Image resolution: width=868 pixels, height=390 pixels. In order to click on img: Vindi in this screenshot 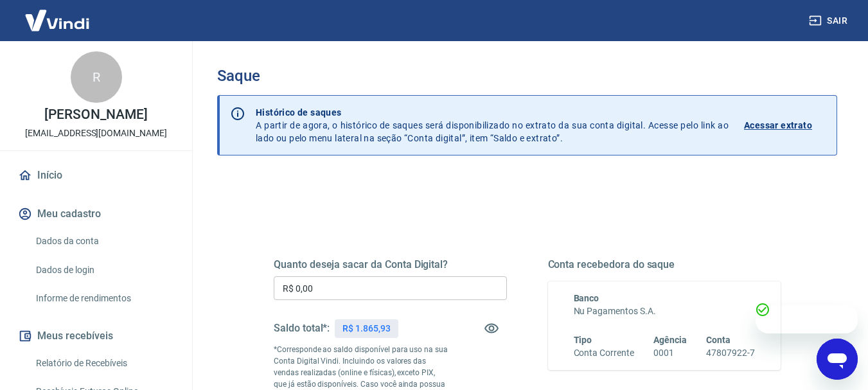, I will do `click(57, 20)`.